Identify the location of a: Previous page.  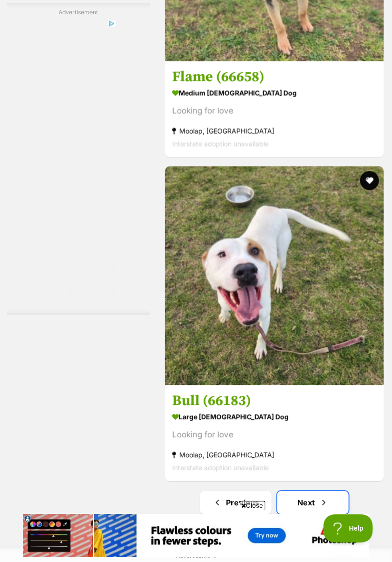
(236, 503).